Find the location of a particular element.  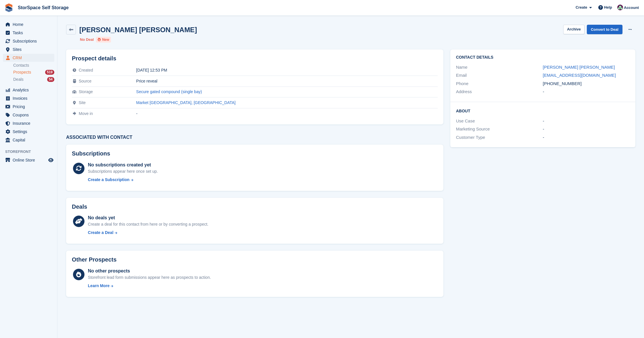

div: No subscriptions created yet is located at coordinates (123, 165).